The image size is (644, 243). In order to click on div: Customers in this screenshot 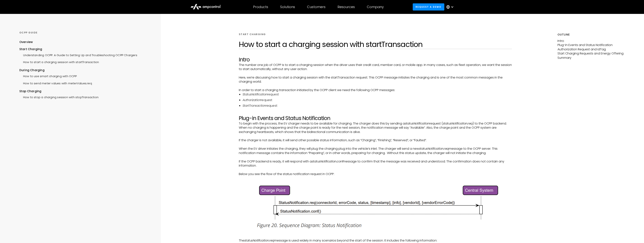, I will do `click(316, 7)`.